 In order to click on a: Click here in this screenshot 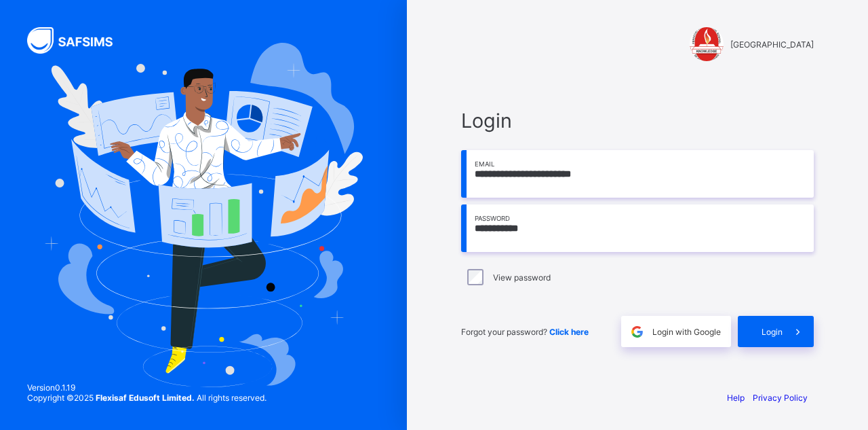, I will do `click(569, 332)`.